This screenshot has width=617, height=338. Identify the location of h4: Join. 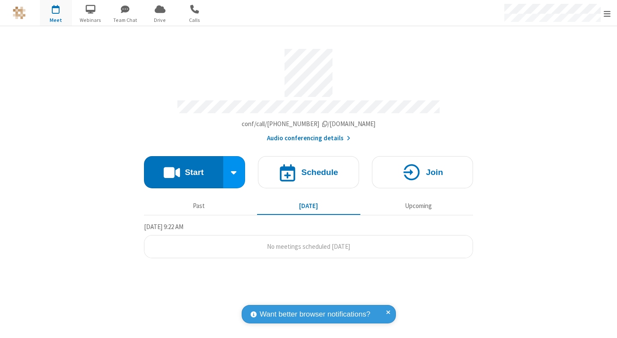
(434, 172).